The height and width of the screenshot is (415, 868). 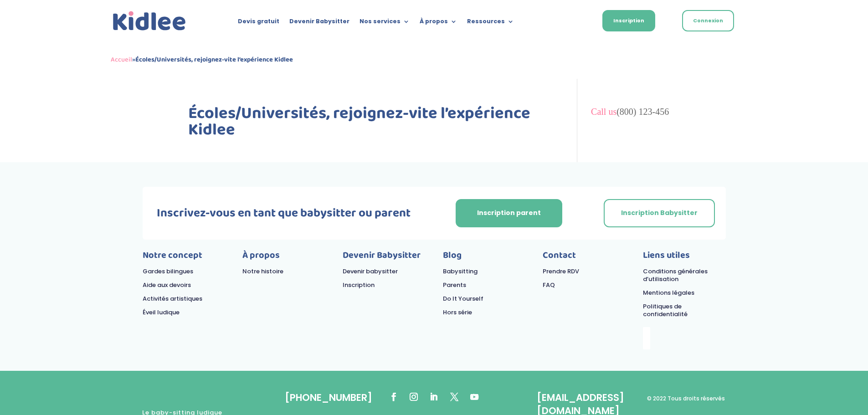 What do you see at coordinates (283, 260) in the screenshot?
I see `p: À propos` at bounding box center [283, 260].